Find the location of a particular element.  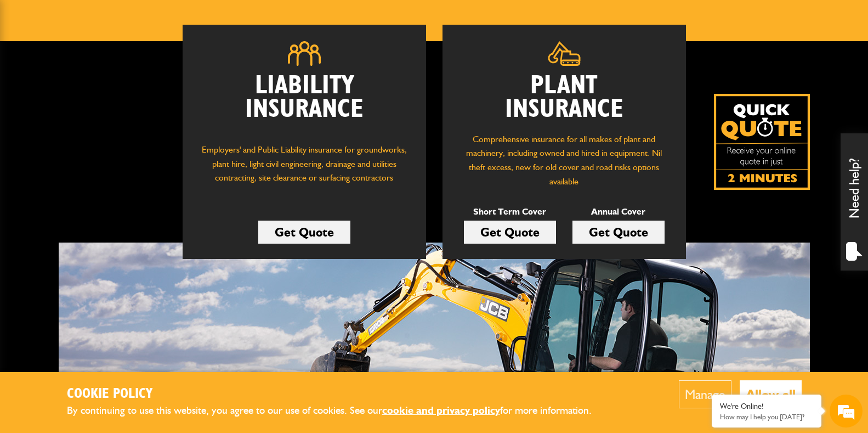

p: Comprehensive insurance for all makes of plant and machinery, including owned and hired in equipm... is located at coordinates (564, 160).